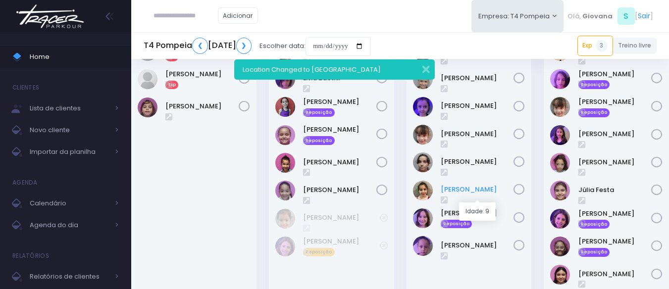 The width and height of the screenshot is (669, 289). I want to click on div: Escolher data:, so click(257, 46).